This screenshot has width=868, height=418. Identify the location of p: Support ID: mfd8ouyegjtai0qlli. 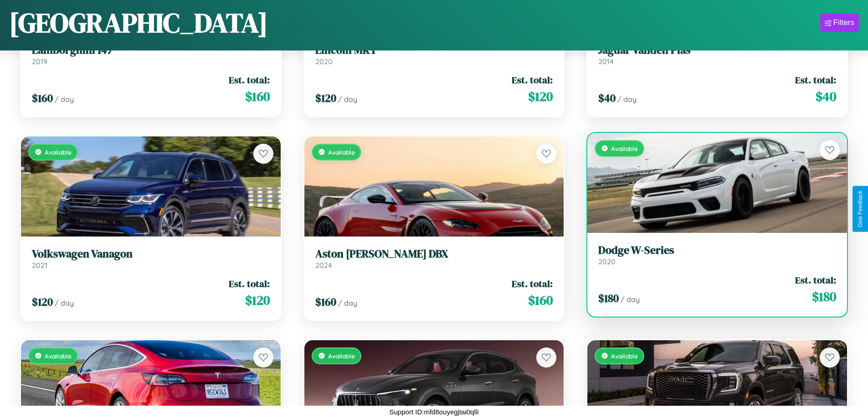
(434, 412).